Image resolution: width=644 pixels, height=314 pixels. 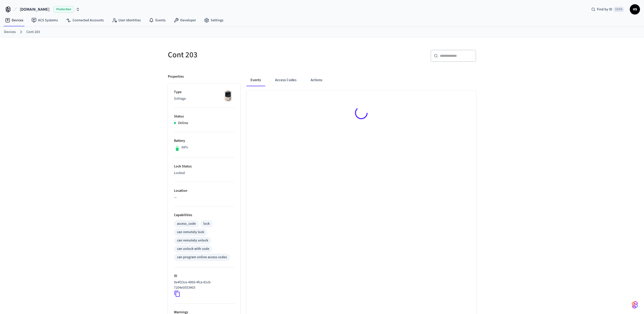 I want to click on button: HS, so click(x=635, y=10).